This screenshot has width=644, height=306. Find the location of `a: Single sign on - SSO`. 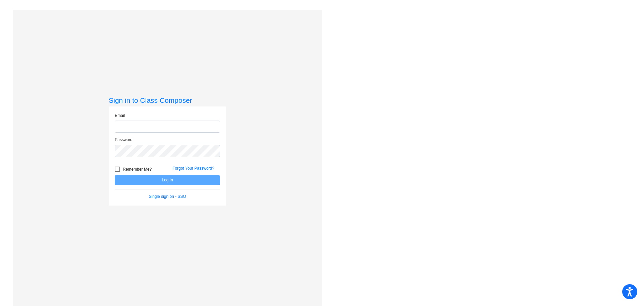

a: Single sign on - SSO is located at coordinates (167, 197).